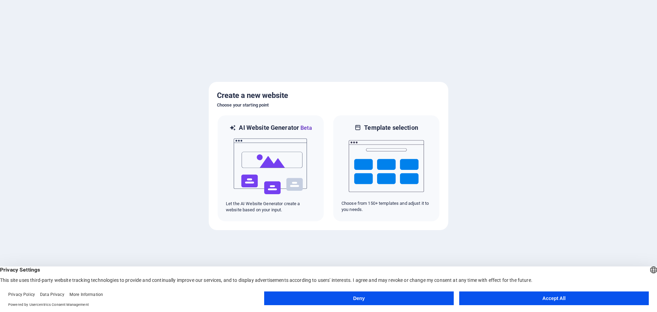 The image size is (657, 312). What do you see at coordinates (271, 168) in the screenshot?
I see `div: AI Website GeneratorBetaaiLet the AI Website Generator create a website based on your input.` at bounding box center [271, 168].